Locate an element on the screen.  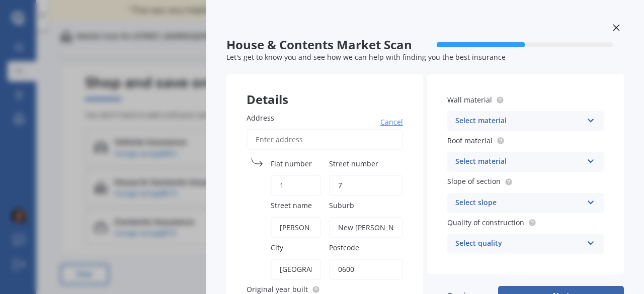
span: Postcode is located at coordinates (344, 247).